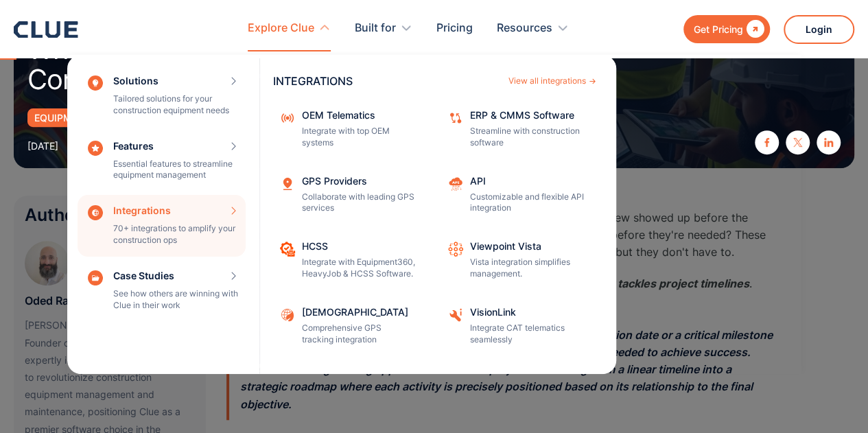  What do you see at coordinates (361, 137) in the screenshot?
I see `p: Integrate with top OEM systems` at bounding box center [361, 137].